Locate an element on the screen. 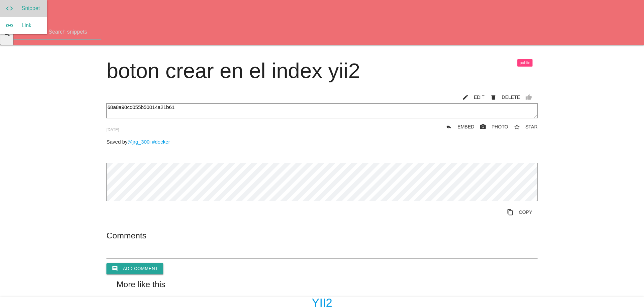 This screenshot has height=308, width=644. i: arrow_drop_down is located at coordinates (631, 56).